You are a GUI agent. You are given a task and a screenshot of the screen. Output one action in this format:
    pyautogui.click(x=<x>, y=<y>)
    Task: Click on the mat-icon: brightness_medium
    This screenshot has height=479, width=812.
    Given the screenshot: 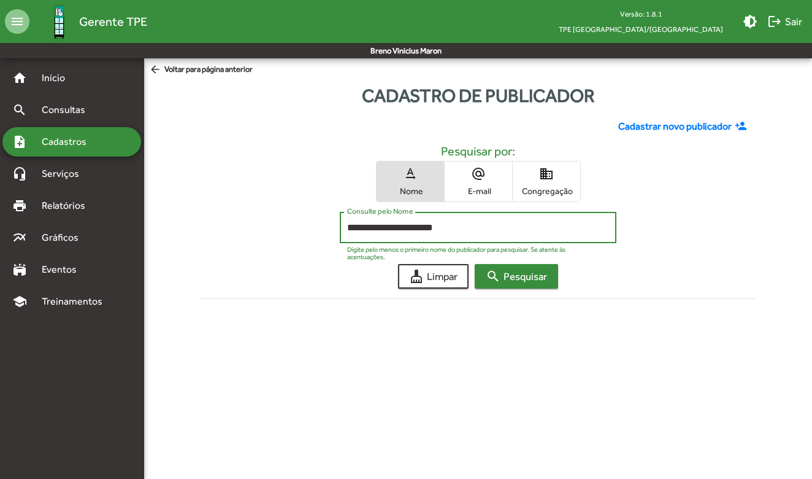 What is the action you would take?
    pyautogui.click(x=750, y=21)
    